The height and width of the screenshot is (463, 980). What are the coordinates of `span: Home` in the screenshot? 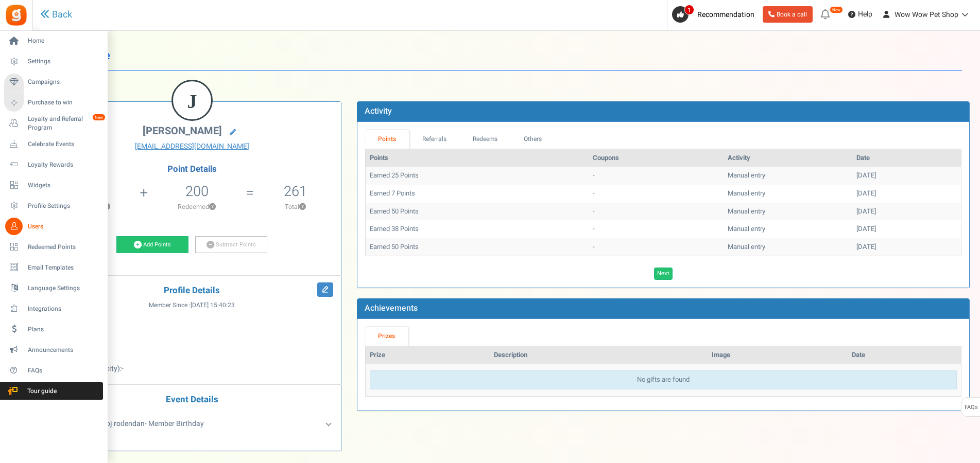 It's located at (64, 41).